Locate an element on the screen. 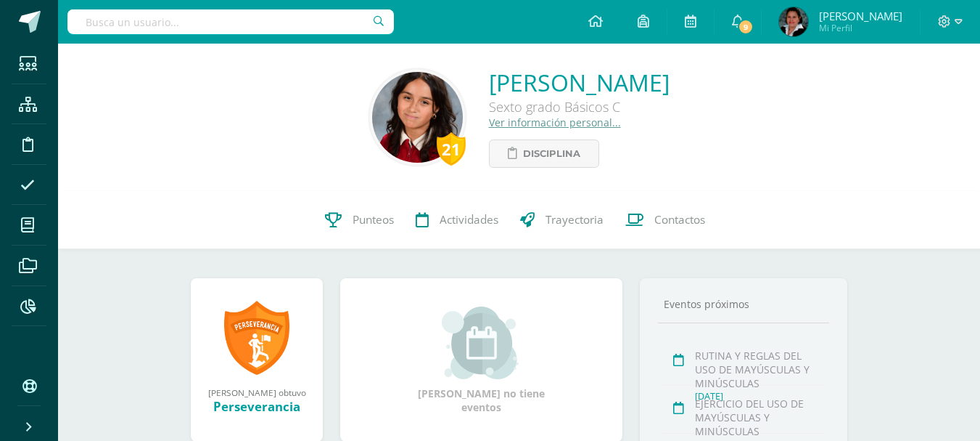 This screenshot has height=441, width=980. a: Actividades is located at coordinates (457, 220).